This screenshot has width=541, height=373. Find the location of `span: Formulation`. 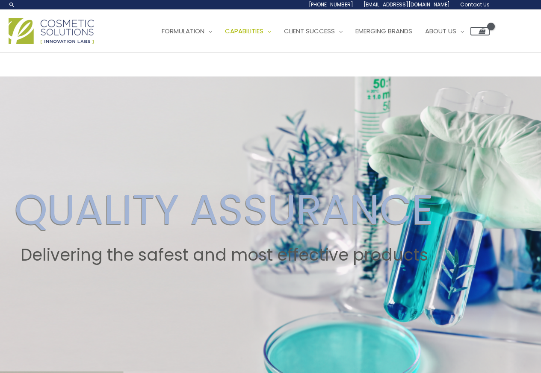

span: Formulation is located at coordinates (183, 31).